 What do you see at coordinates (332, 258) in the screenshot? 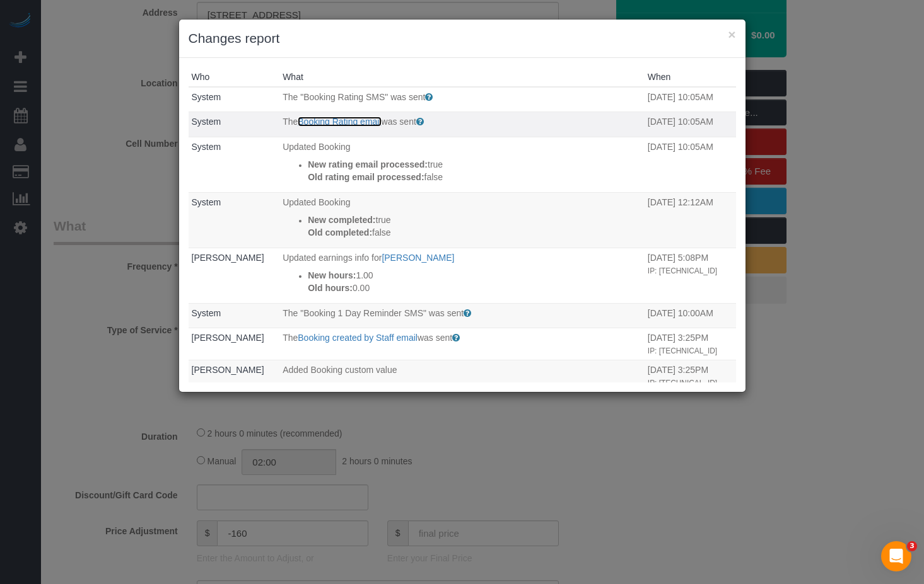
I see `span: Updated earnings info for` at bounding box center [332, 258].